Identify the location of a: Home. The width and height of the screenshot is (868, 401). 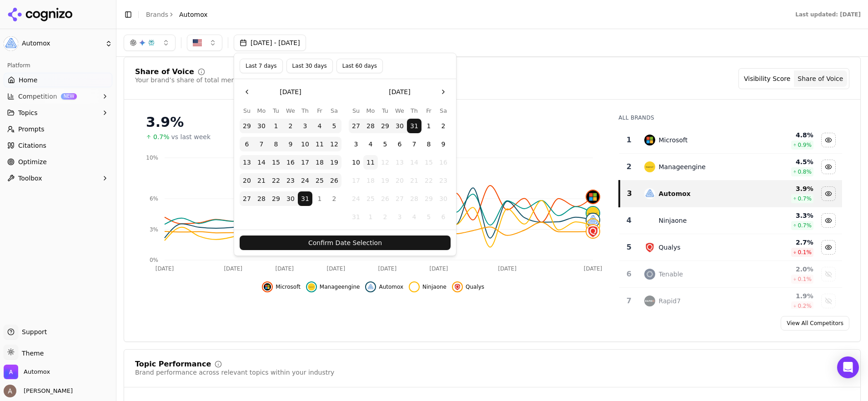
(58, 80).